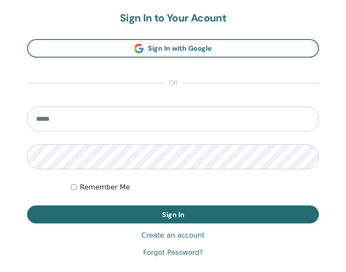  I want to click on h2: Sign In to Your Acount, so click(173, 18).